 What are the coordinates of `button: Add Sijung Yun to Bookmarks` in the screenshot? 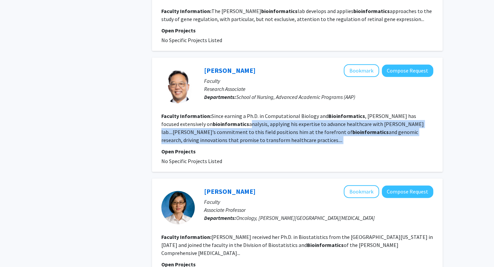 It's located at (361, 70).